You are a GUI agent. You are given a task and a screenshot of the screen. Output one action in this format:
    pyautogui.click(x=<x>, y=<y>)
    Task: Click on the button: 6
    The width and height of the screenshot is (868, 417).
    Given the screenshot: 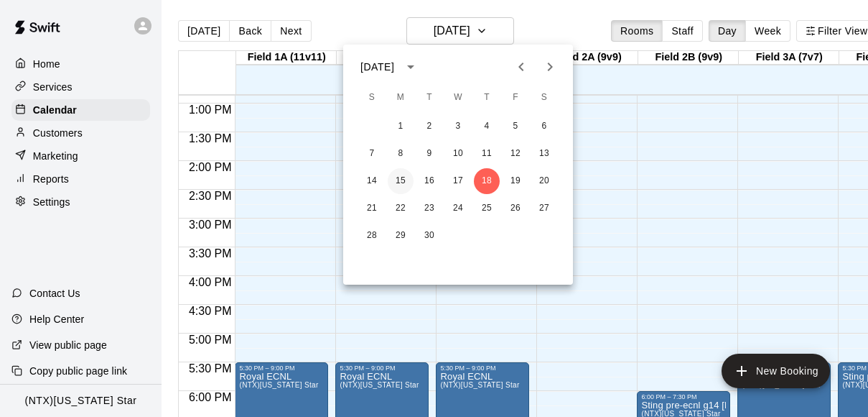 What is the action you would take?
    pyautogui.click(x=545, y=126)
    